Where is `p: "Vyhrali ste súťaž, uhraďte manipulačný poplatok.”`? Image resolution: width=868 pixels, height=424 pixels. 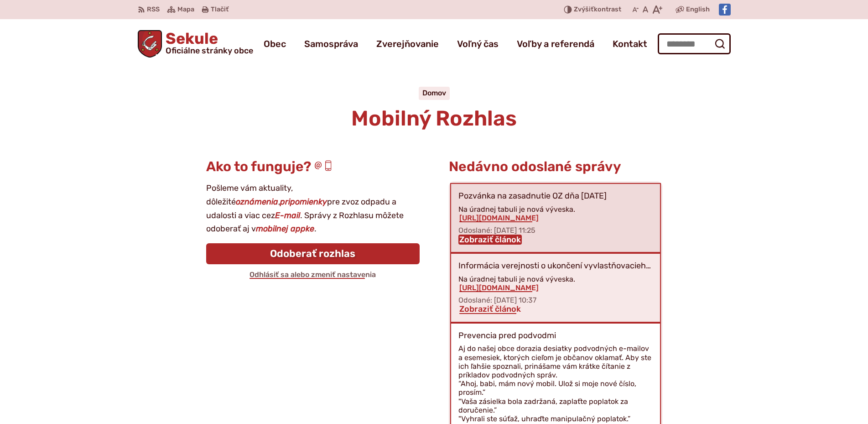 p: "Vyhrali ste súťaž, uhraďte manipulačný poplatok.” is located at coordinates (555, 418).